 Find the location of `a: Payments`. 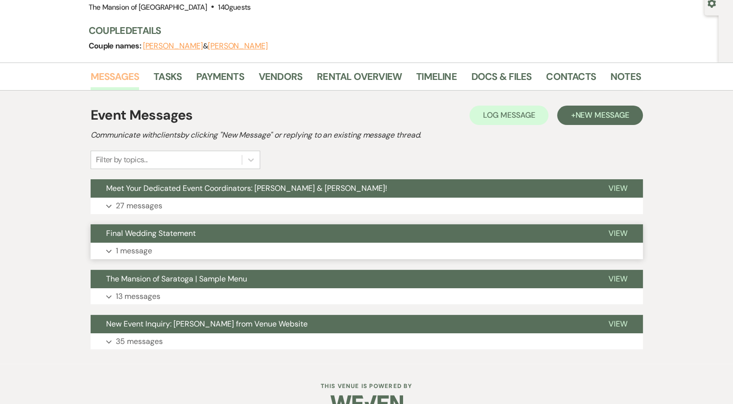

a: Payments is located at coordinates (220, 79).